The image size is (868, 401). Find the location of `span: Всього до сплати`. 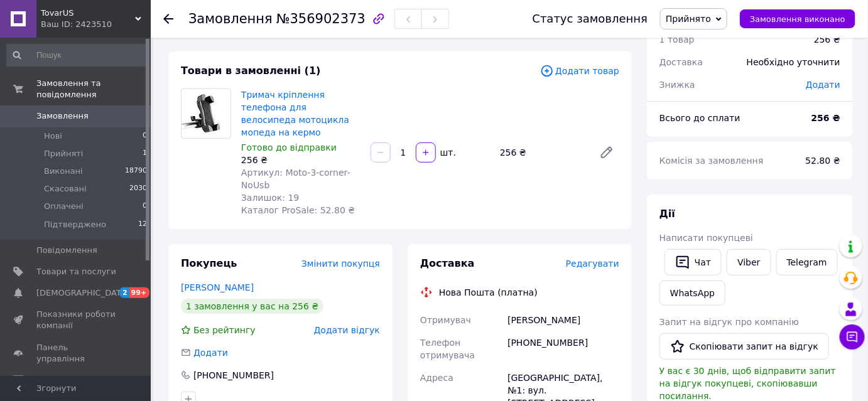

span: Всього до сплати is located at coordinates (700, 118).